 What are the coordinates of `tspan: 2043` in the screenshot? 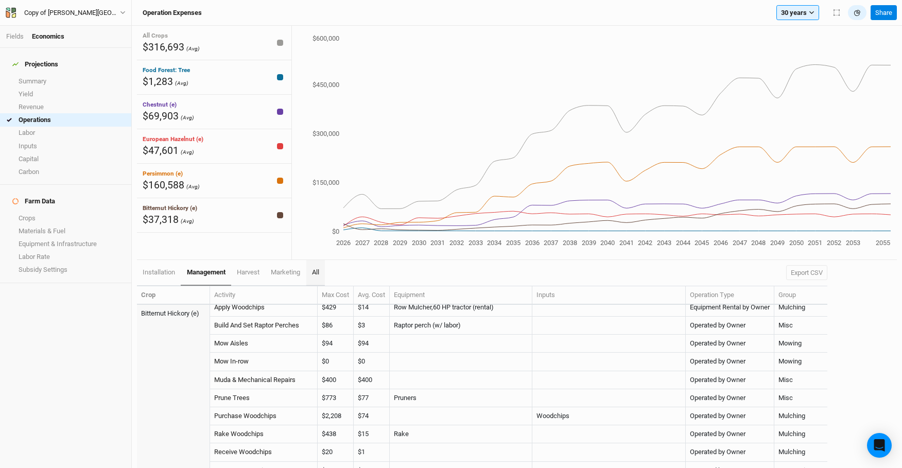 It's located at (664, 242).